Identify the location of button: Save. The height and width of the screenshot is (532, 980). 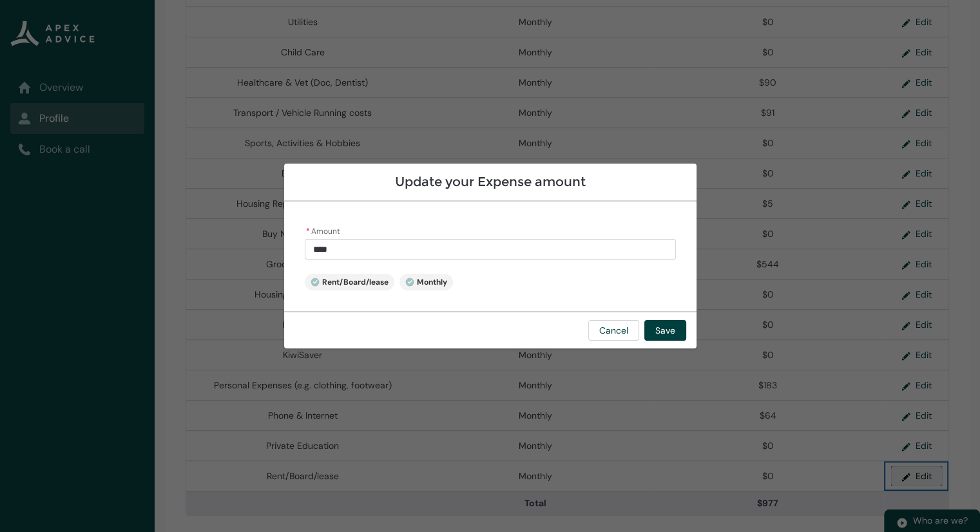
(665, 330).